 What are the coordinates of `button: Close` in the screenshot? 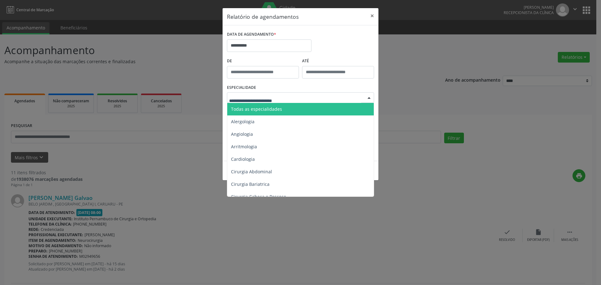 It's located at (372, 16).